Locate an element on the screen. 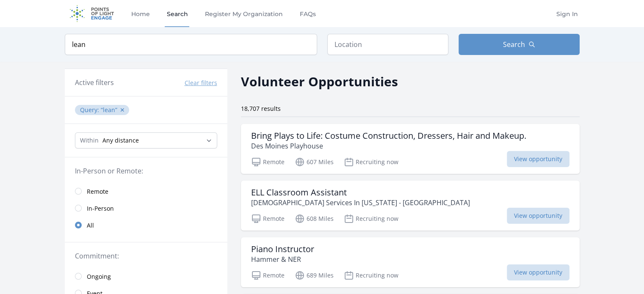  a: Remote is located at coordinates (146, 191).